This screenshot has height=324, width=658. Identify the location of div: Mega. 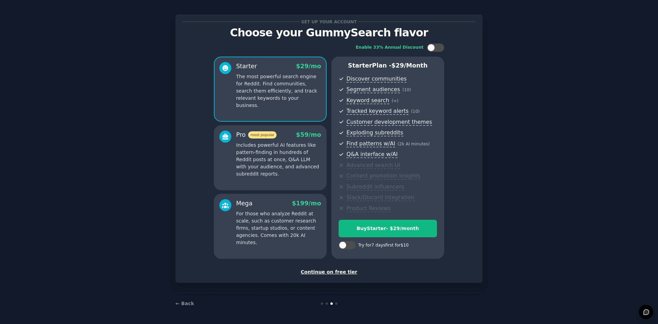
(244, 203).